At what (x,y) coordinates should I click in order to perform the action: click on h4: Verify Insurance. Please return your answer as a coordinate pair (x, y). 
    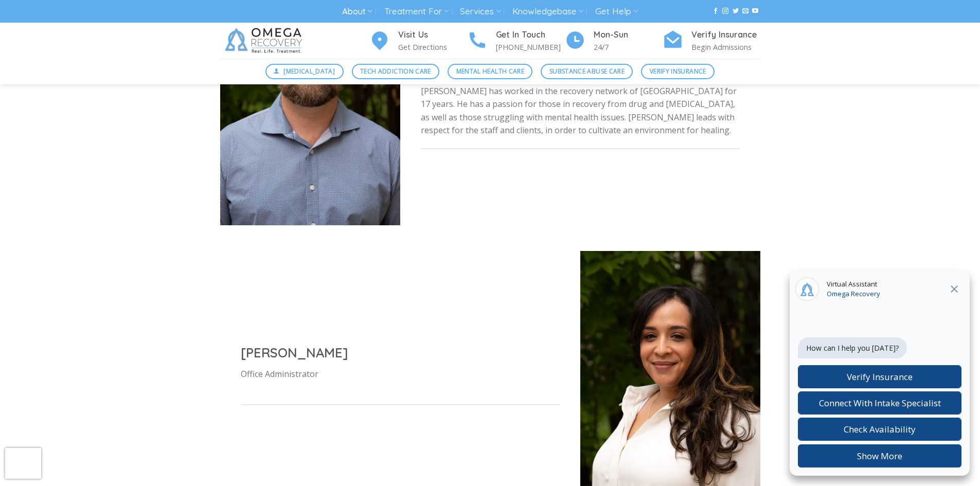
    Looking at the image, I should click on (726, 35).